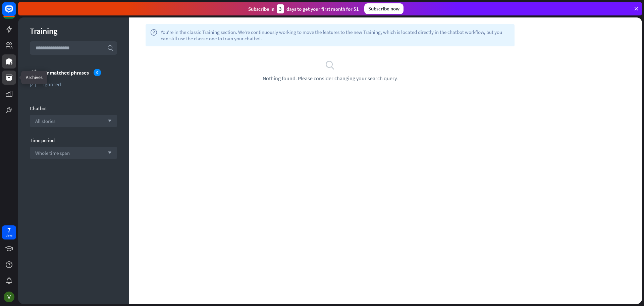 This screenshot has height=306, width=644. I want to click on span: Nothing found. Please consider changing your search query., so click(331, 79).